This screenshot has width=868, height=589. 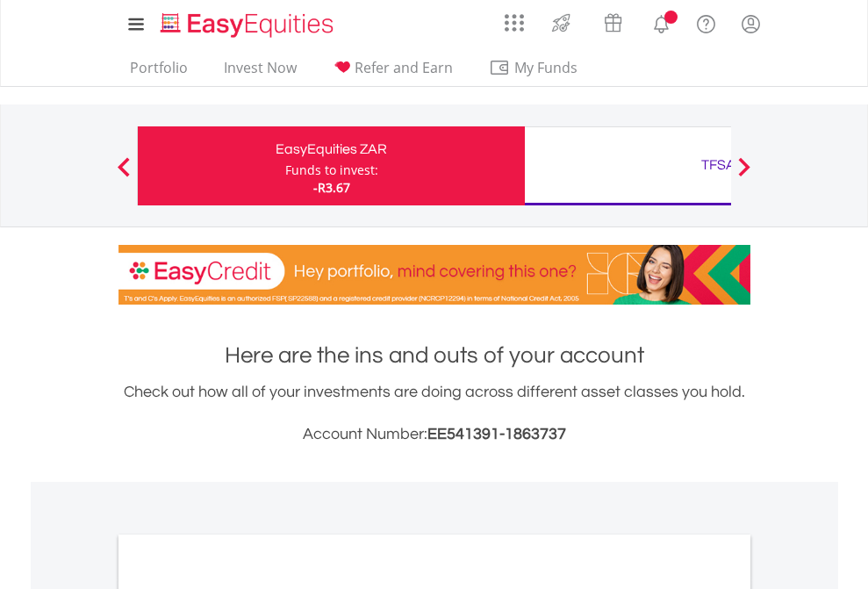 What do you see at coordinates (750, 24) in the screenshot?
I see `a: My Profile` at bounding box center [750, 24].